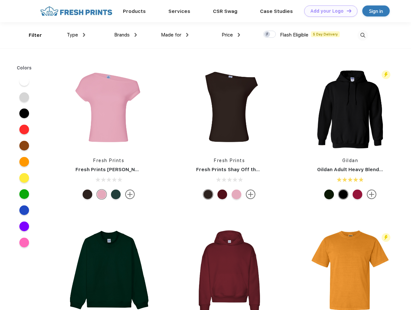 This screenshot has height=310, width=411. What do you see at coordinates (327, 11) in the screenshot?
I see `div: Add your Logo` at bounding box center [327, 11].